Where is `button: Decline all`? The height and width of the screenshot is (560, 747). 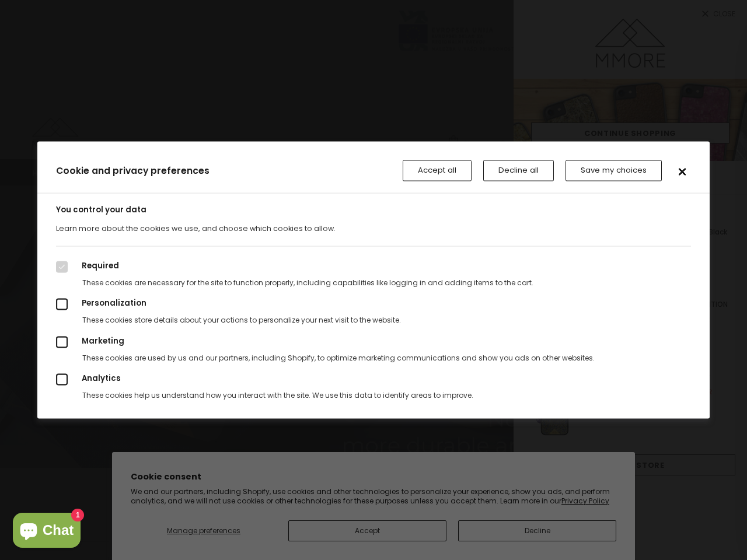
button: Decline all is located at coordinates (518, 171).